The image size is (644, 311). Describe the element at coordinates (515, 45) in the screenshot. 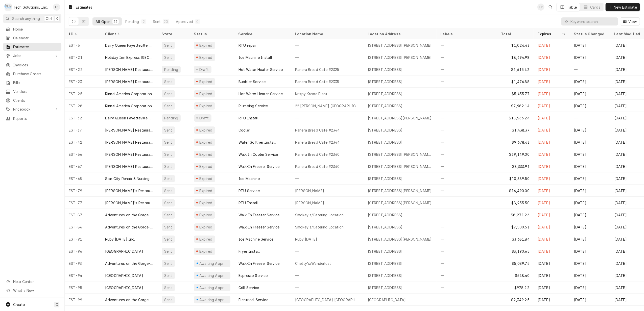

I see `div: $1,026.43` at that location.